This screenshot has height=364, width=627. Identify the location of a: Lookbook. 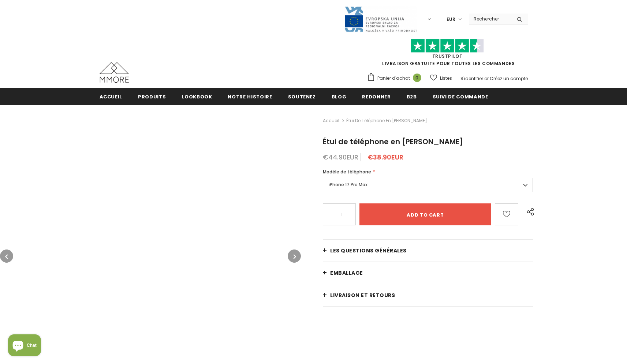
(197, 96).